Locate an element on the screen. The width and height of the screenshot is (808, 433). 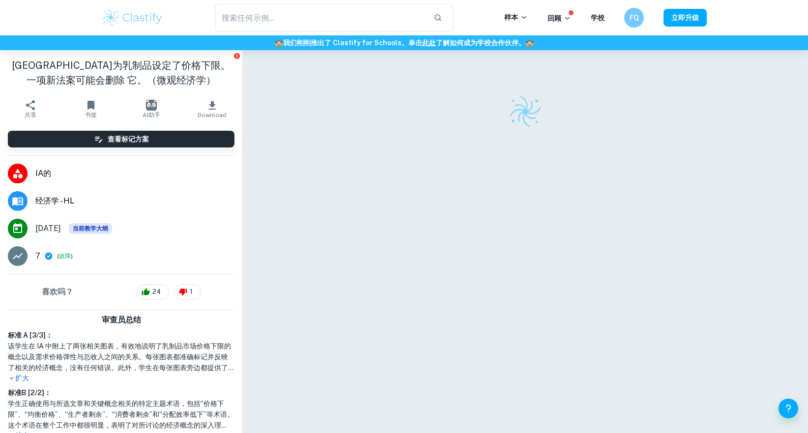
img: Clastify logo is located at coordinates (526, 112).